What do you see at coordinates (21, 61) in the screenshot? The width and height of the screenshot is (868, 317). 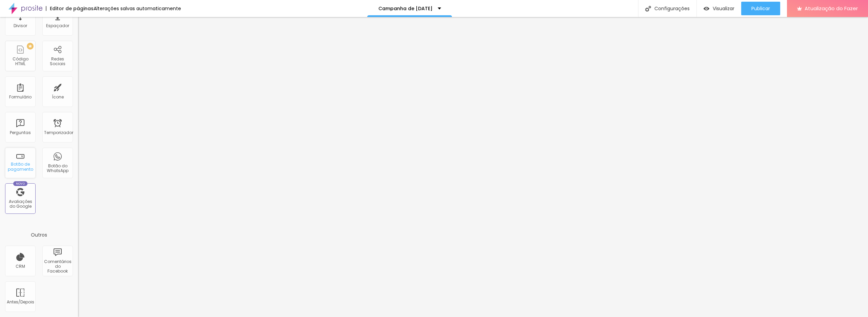 I see `font: Código HTML` at bounding box center [21, 61].